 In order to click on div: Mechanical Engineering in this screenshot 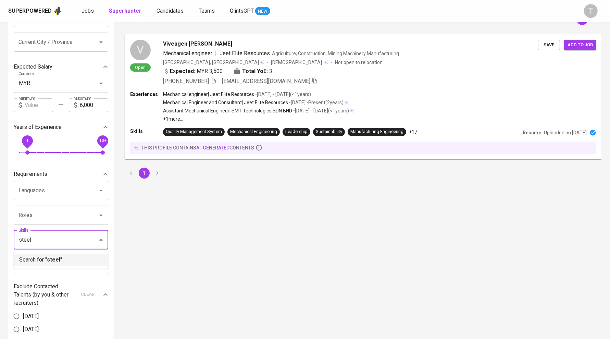, I will do `click(254, 132)`.